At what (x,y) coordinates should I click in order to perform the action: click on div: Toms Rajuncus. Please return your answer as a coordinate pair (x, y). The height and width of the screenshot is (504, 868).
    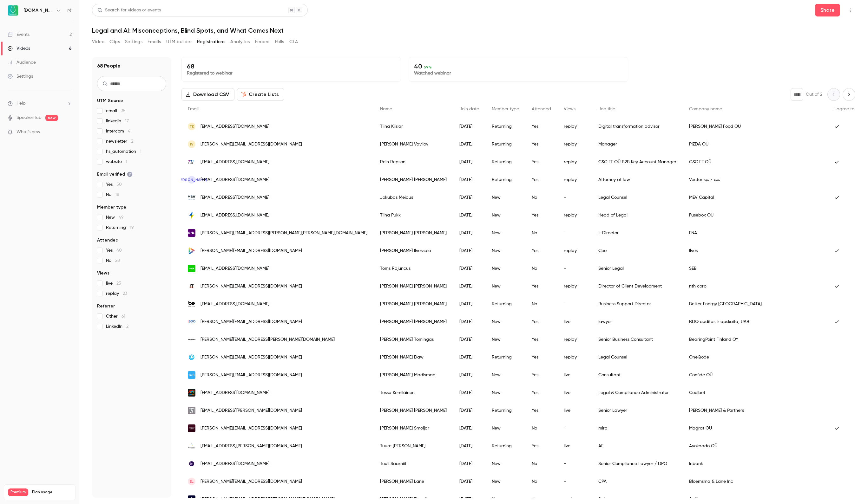
    Looking at the image, I should click on (413, 269).